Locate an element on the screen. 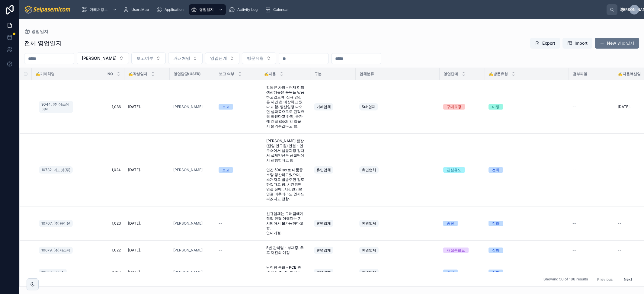  span: UsersMap is located at coordinates (140, 10).